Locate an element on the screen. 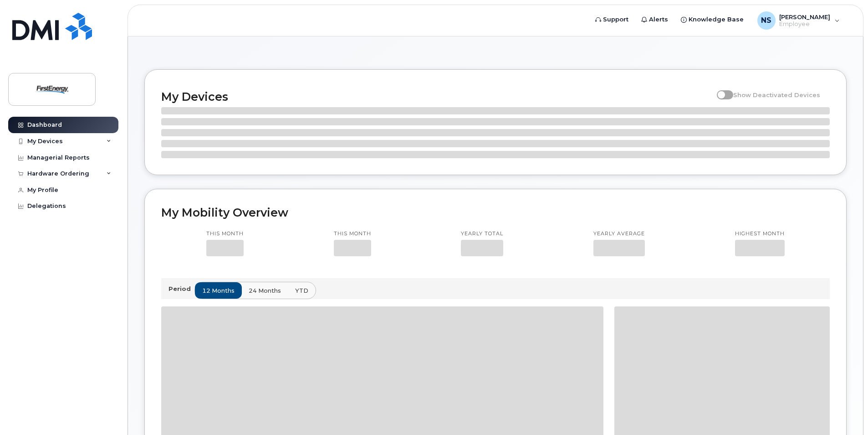  h2: My Devices is located at coordinates (437, 97).